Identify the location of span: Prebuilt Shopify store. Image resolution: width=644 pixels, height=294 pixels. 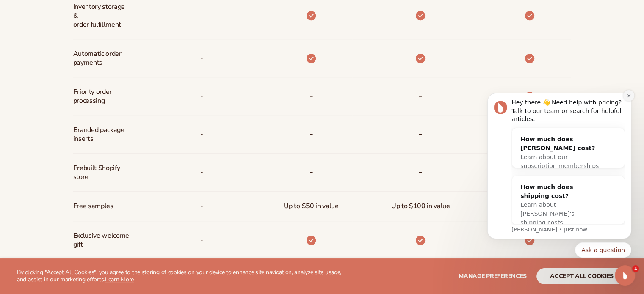
(102, 173).